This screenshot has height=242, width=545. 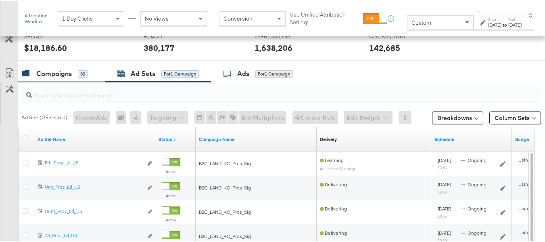 I want to click on div: Ad Sets, so click(x=143, y=72).